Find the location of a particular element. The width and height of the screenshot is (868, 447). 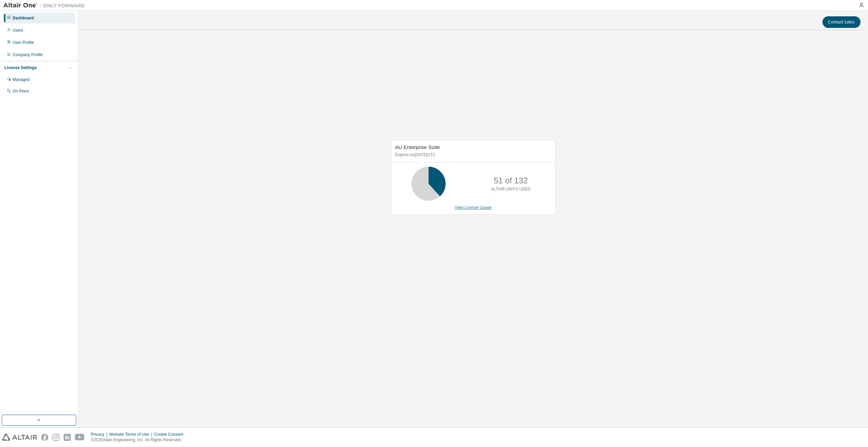

div: License Settings is located at coordinates (20, 68).